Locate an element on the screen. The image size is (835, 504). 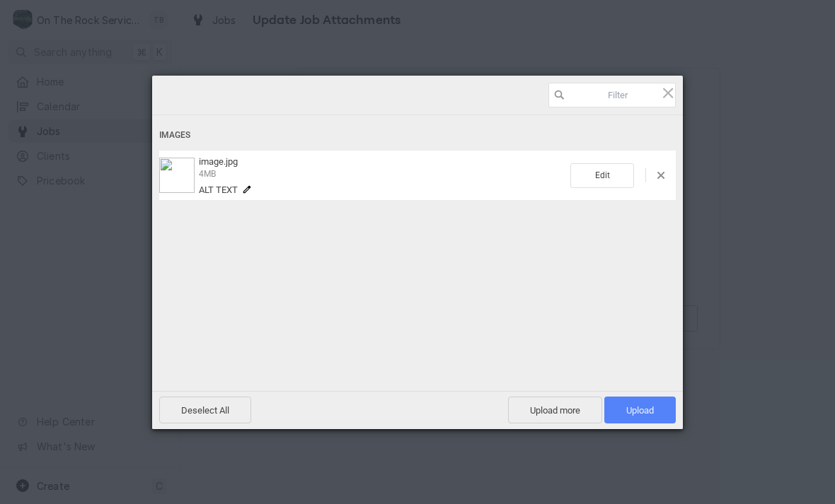
span: Upload more is located at coordinates (555, 410).